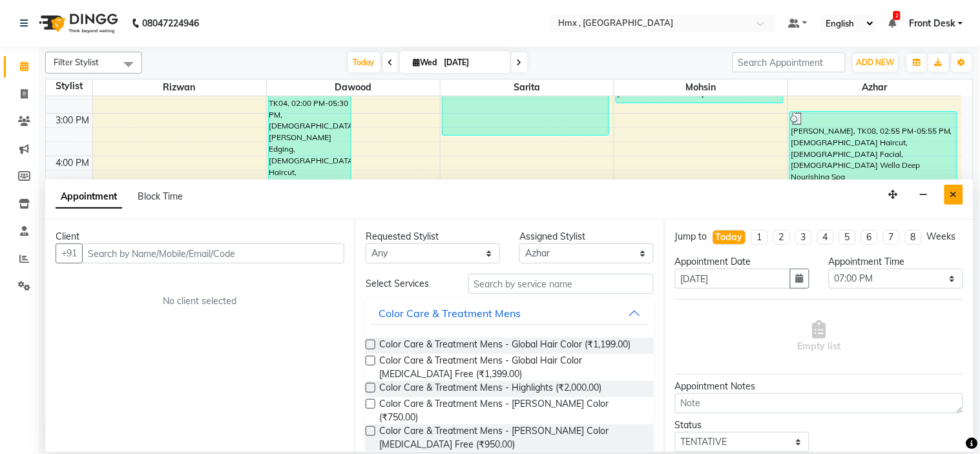  What do you see at coordinates (510, 313) in the screenshot?
I see `button: Color Care & Treatment Mens` at bounding box center [510, 313].